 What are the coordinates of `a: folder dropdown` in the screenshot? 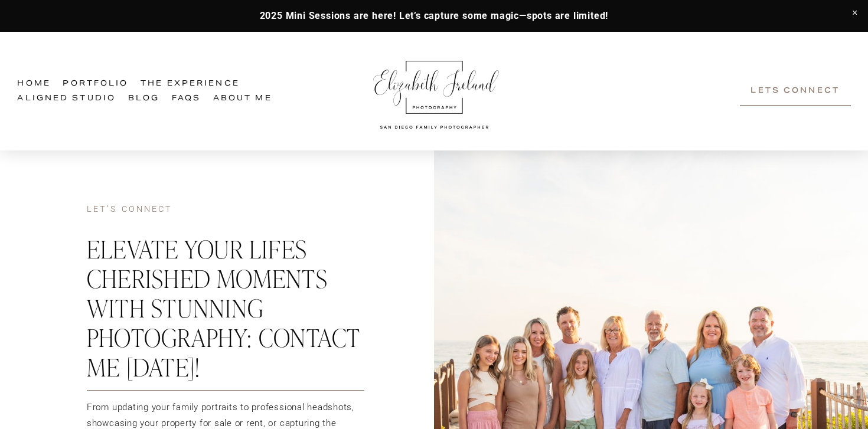 It's located at (191, 84).